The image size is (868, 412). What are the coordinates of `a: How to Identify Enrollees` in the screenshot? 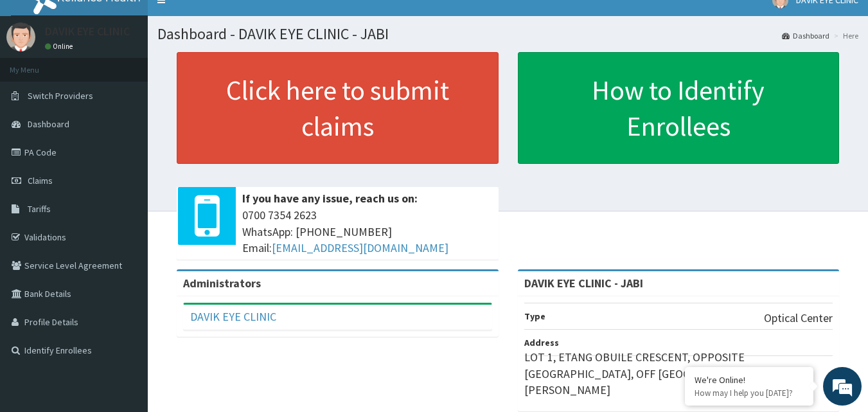 It's located at (679, 108).